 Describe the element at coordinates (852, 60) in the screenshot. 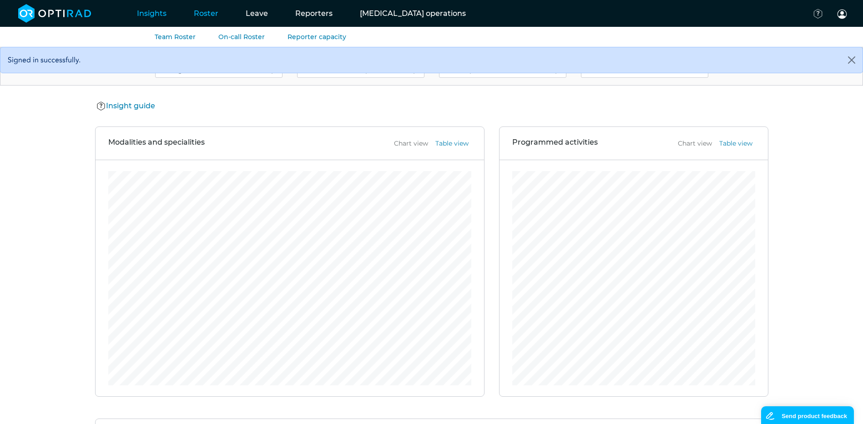

I see `button: Close` at that location.